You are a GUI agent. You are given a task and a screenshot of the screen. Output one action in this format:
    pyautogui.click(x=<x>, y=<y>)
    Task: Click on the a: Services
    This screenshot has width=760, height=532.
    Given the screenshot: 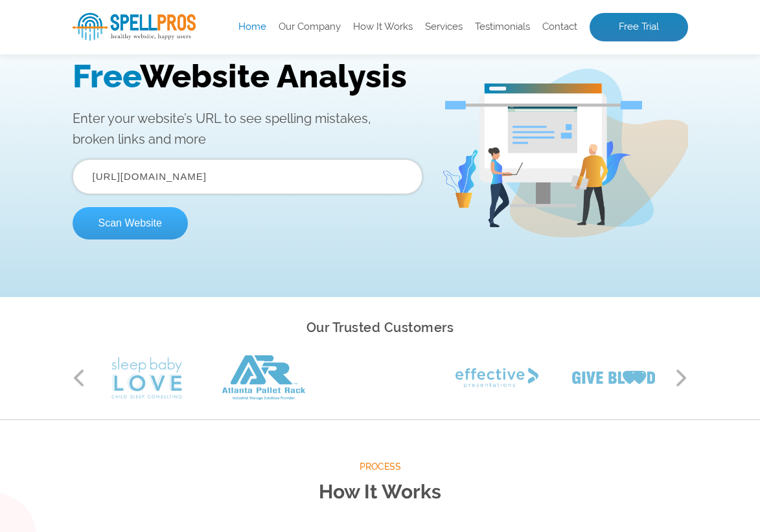 What is the action you would take?
    pyautogui.click(x=443, y=27)
    